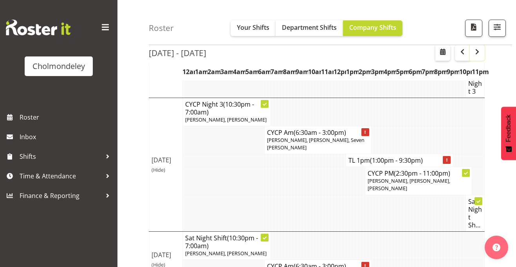 This screenshot has height=267, width=516. I want to click on button: Company Shifts, so click(373, 28).